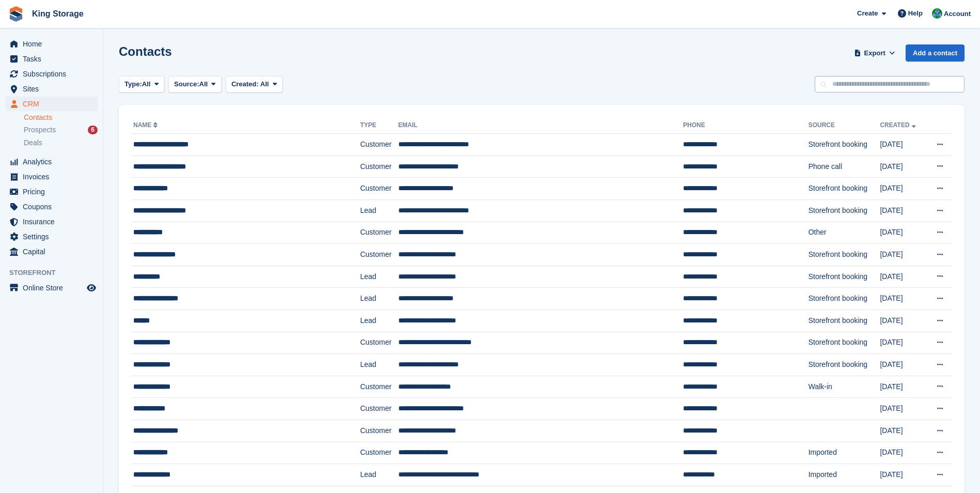  Describe the element at coordinates (54, 59) in the screenshot. I see `span: Tasks` at that location.